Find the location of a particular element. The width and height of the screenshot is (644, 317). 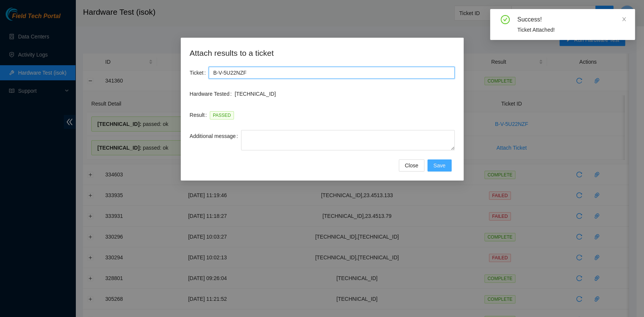

div: Success! is located at coordinates (572, 20).